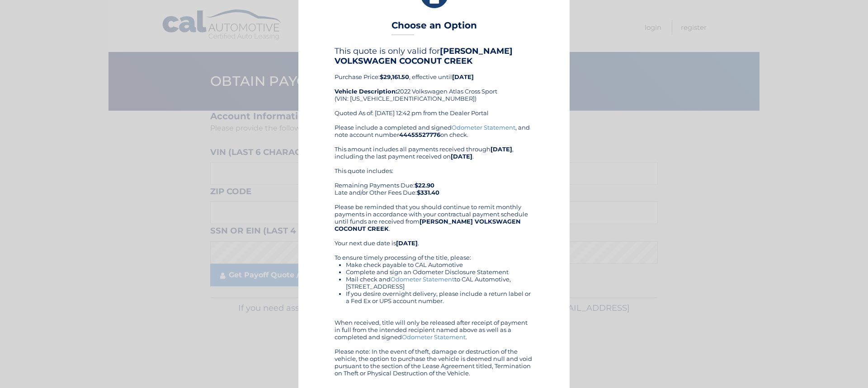 Image resolution: width=868 pixels, height=388 pixels. What do you see at coordinates (439, 297) in the screenshot?
I see `li: If you desire overnight delivery, please include a return label or a Fed Ex or UPS account number.` at bounding box center [439, 297].